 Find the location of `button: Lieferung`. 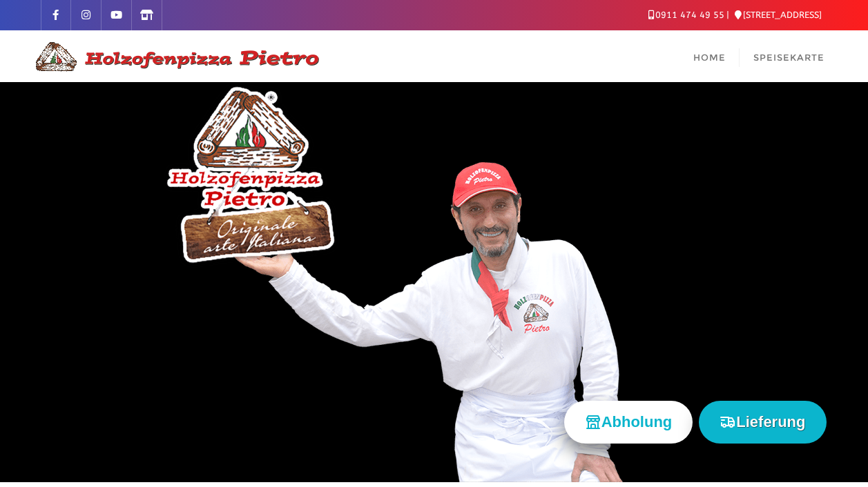

button: Lieferung is located at coordinates (762, 422).